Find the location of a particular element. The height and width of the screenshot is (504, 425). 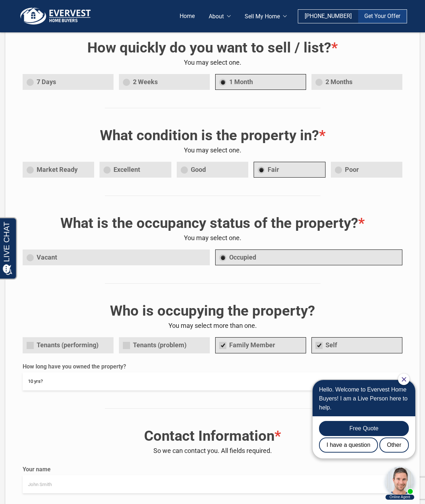

span: Family Member is located at coordinates (261, 345).